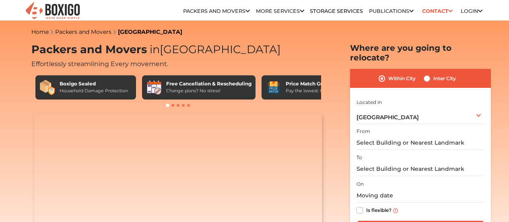 The width and height of the screenshot is (509, 222). I want to click on span: Effortlessly streamlining Every movement., so click(100, 64).